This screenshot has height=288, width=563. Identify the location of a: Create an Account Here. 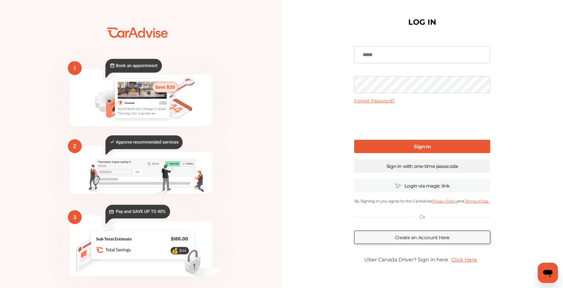
(422, 237).